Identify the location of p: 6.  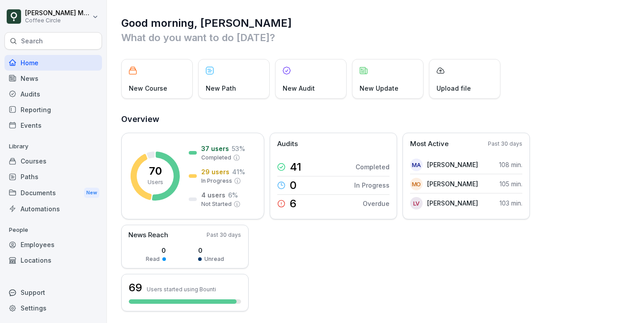
(293, 203).